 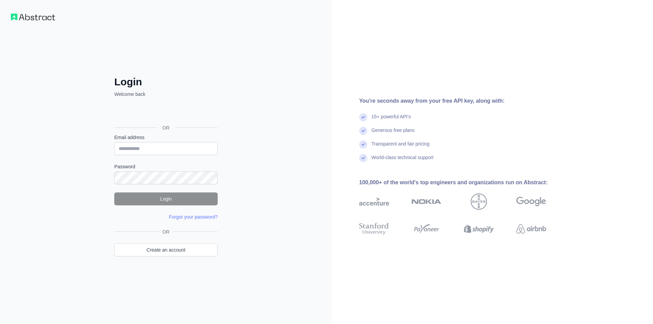 I want to click on div: World-class technical support, so click(x=402, y=161).